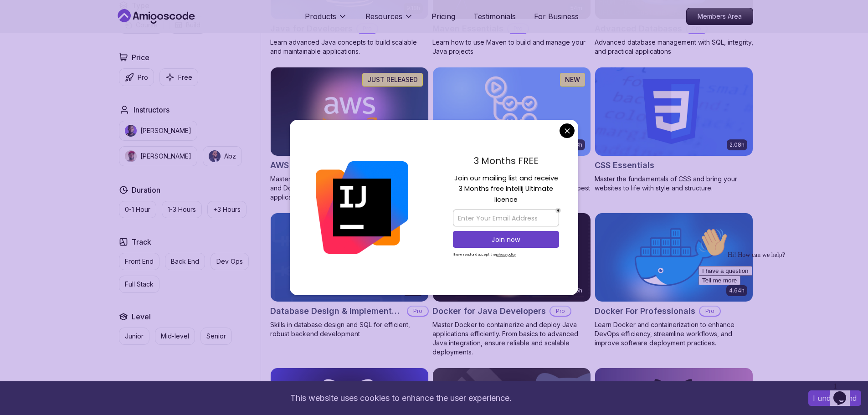  I want to click on img: CI/CD with GitHub Actions card, so click(512, 111).